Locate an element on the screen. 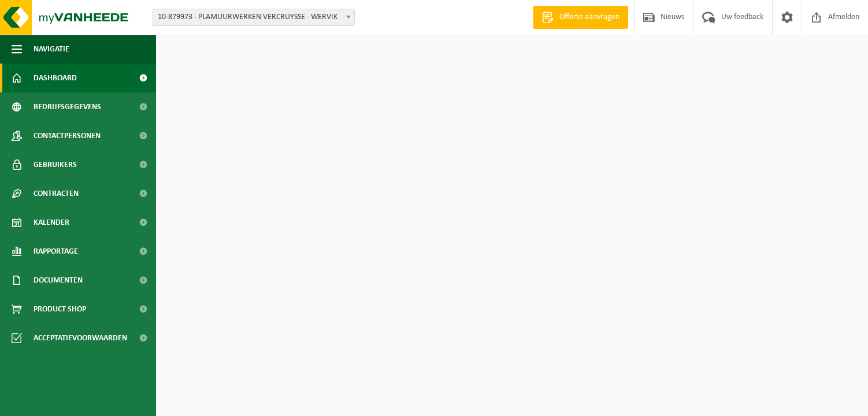 The width and height of the screenshot is (868, 416). span: Kalender is located at coordinates (51, 222).